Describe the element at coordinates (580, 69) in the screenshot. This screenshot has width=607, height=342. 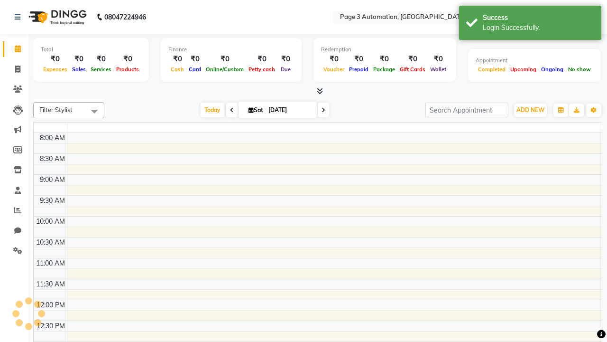
I see `span: No show` at that location.